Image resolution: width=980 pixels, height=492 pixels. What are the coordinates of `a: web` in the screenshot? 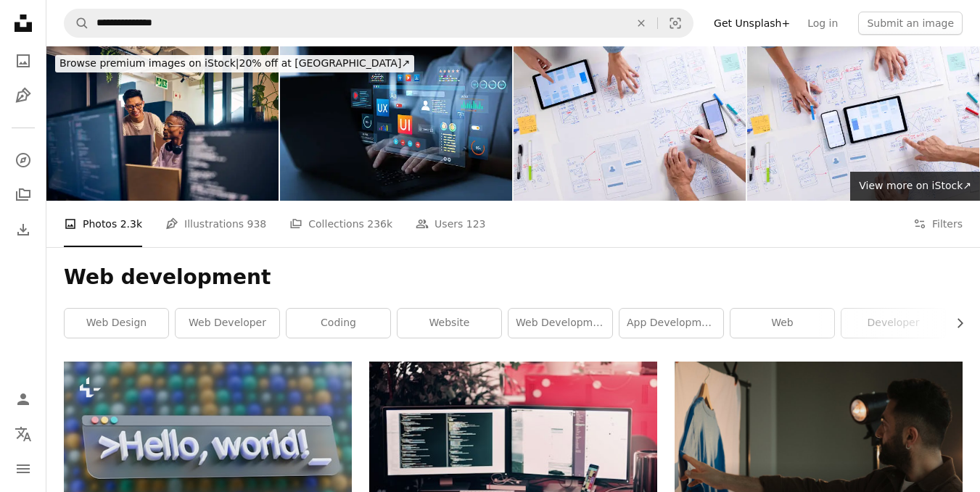 It's located at (782, 324).